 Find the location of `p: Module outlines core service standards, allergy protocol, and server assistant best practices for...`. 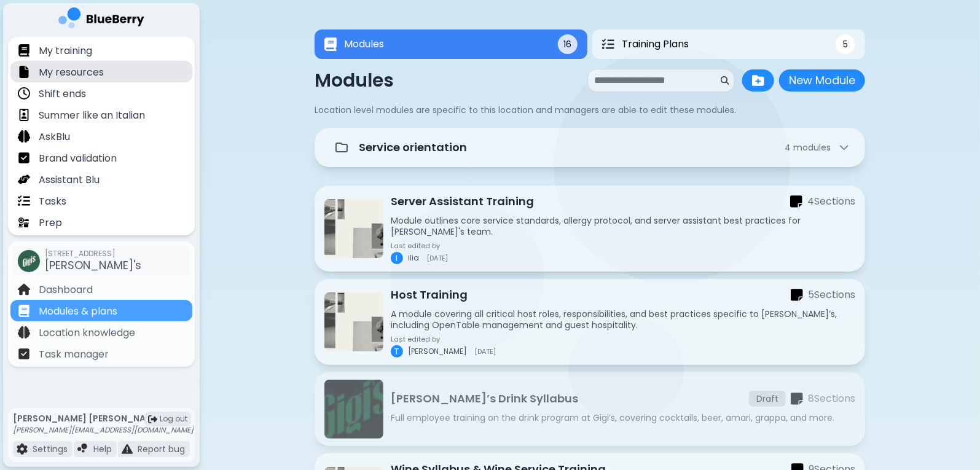

p: Module outlines core service standards, allergy protocol, and server assistant best practices for... is located at coordinates (623, 226).